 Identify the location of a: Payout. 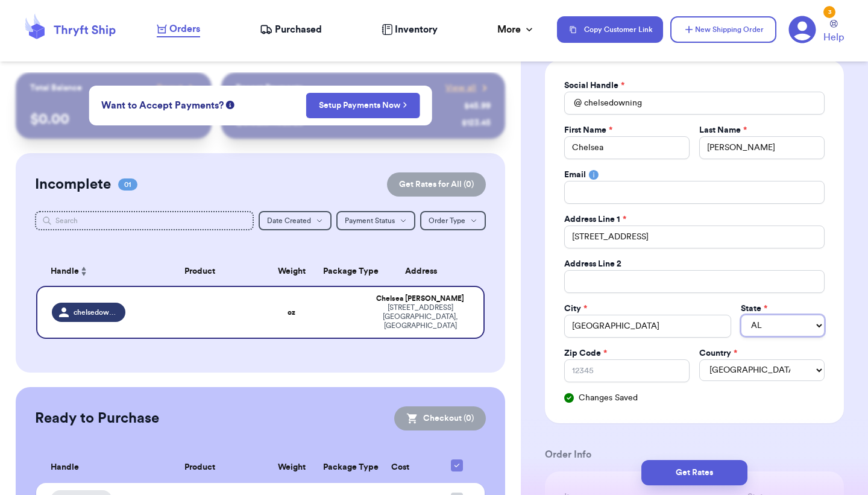
(177, 88).